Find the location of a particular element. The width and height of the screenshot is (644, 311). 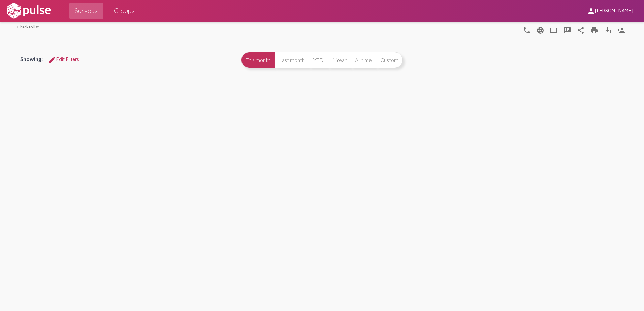

span: Showing: is located at coordinates (31, 59).